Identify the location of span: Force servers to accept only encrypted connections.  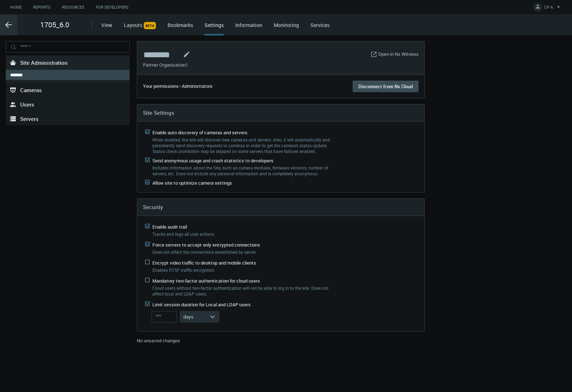
(206, 245).